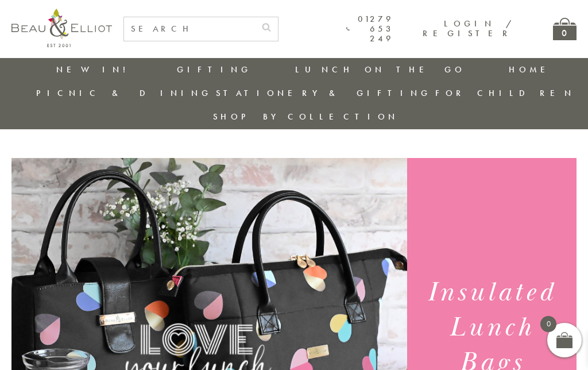 The height and width of the screenshot is (370, 588). I want to click on img: logo, so click(61, 27).